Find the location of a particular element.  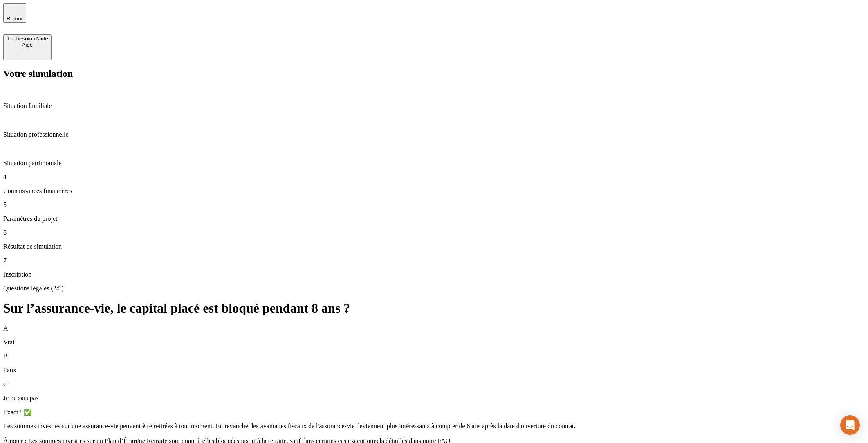

button: J’ai besoin d'aideAide is located at coordinates (28, 47).